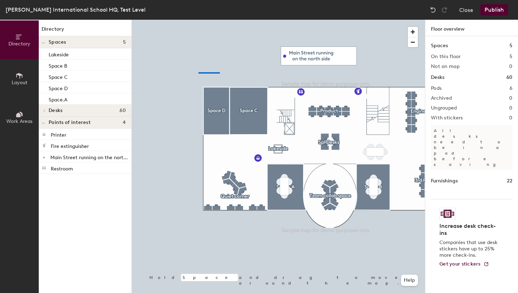 The width and height of the screenshot is (518, 293). What do you see at coordinates (445, 67) in the screenshot?
I see `h2: Not on map` at bounding box center [445, 67].